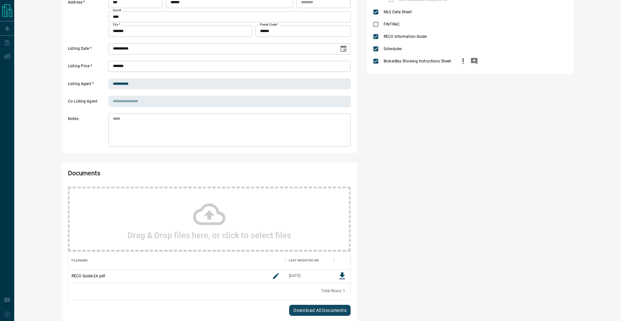 The image size is (621, 321). What do you see at coordinates (342, 276) in the screenshot?
I see `button: Download File` at bounding box center [342, 276].